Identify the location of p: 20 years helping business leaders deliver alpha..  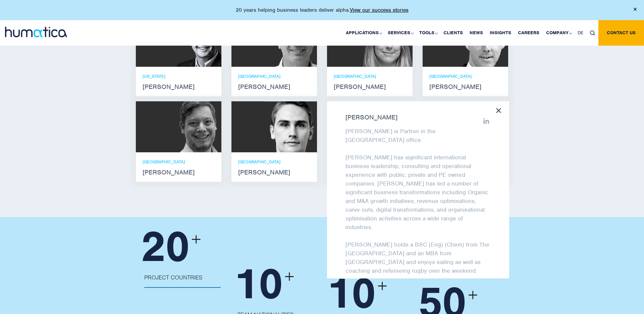
(322, 10).